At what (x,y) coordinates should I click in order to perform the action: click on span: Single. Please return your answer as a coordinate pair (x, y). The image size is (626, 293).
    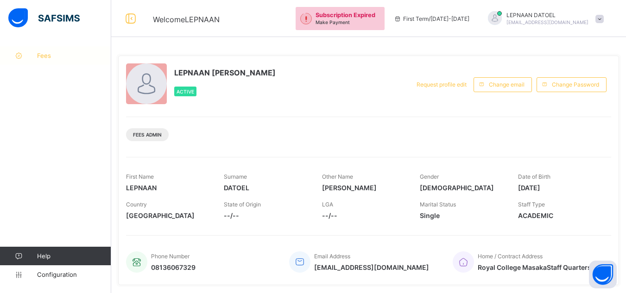
    Looking at the image, I should click on (462, 216).